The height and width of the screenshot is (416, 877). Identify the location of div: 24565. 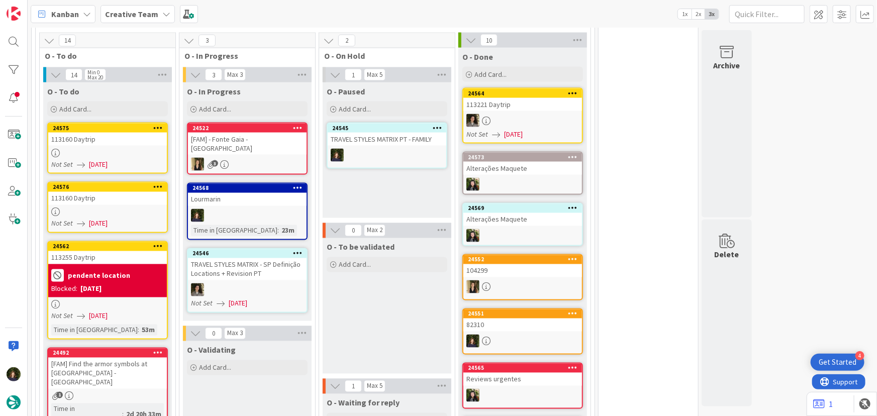
(525, 368).